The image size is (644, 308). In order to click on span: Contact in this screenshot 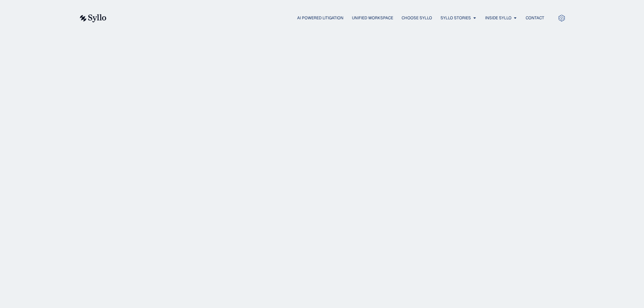, I will do `click(535, 18)`.